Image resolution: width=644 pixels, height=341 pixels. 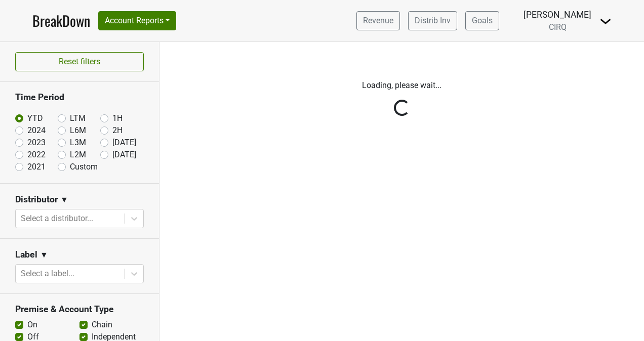 What do you see at coordinates (606, 21) in the screenshot?
I see `img: Dropdown Menu` at bounding box center [606, 21].